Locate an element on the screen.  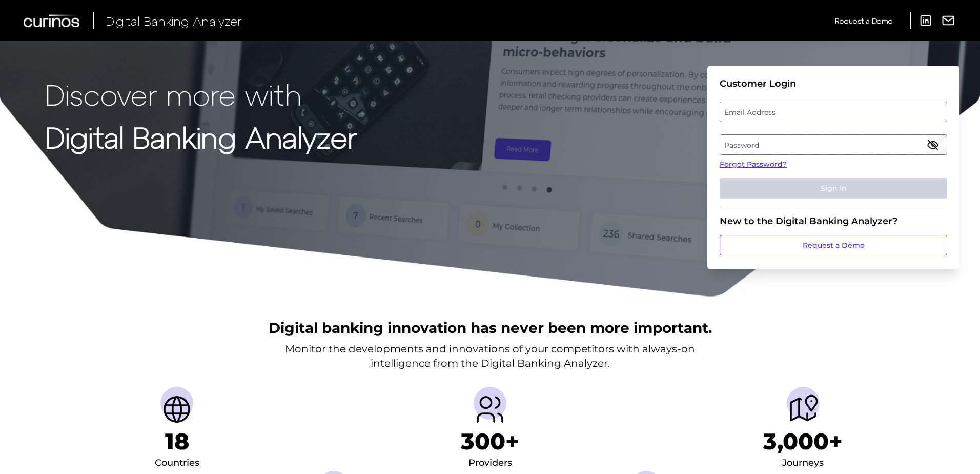
div: Customer Login is located at coordinates (834, 84).